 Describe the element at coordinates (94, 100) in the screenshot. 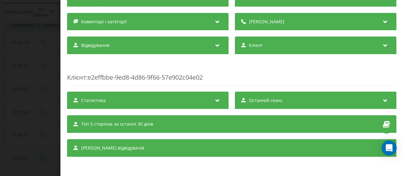

I see `span: Статистика` at that location.